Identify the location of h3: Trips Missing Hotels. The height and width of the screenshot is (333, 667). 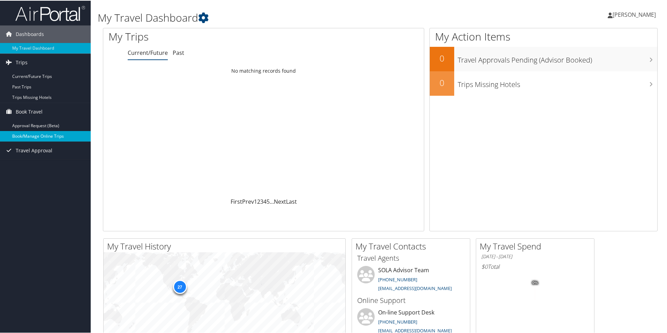
(558, 82).